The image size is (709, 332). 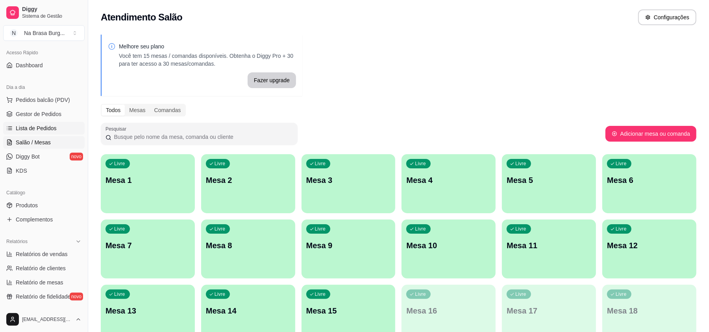 I want to click on span: Lista de Pedidos, so click(x=36, y=128).